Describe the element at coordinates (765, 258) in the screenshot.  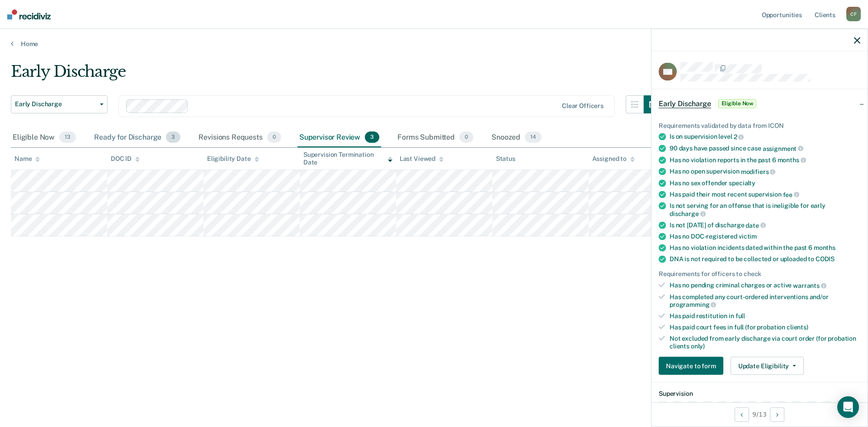
I see `div: DNA is not required to be collected or uploaded to` at that location.